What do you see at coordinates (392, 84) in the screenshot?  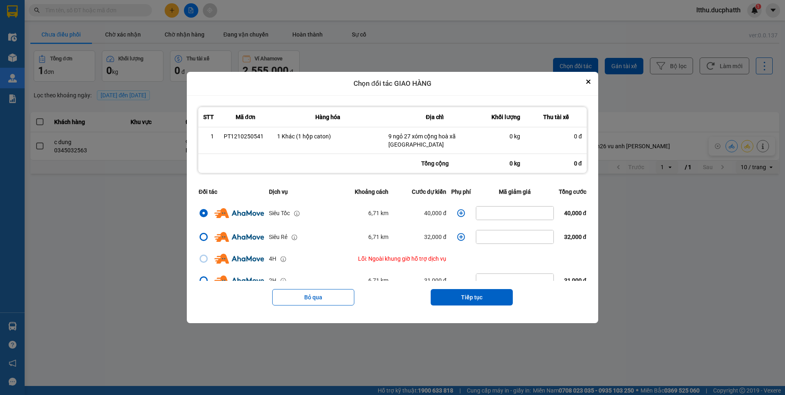 I see `div: Chọn đối tác GIAO HÀNG` at bounding box center [392, 84].